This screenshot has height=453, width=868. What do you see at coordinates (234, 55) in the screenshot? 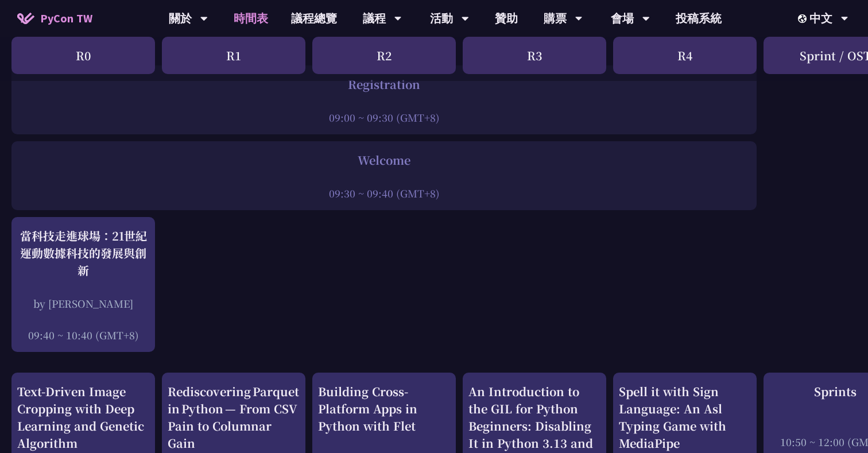
I see `div: R1` at bounding box center [234, 55].